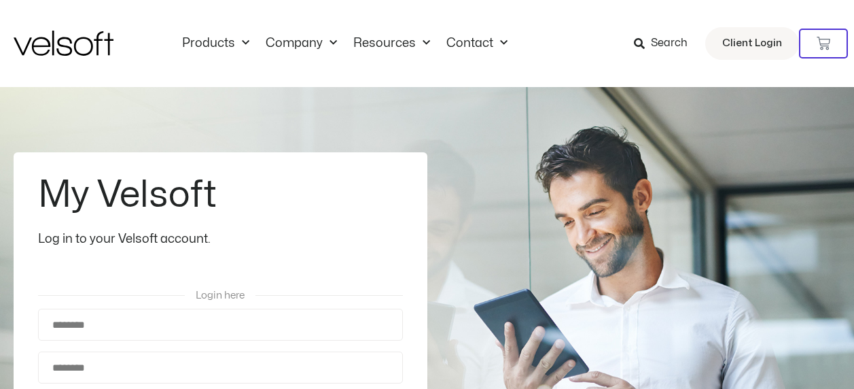  What do you see at coordinates (665, 43) in the screenshot?
I see `a: Search` at bounding box center [665, 43].